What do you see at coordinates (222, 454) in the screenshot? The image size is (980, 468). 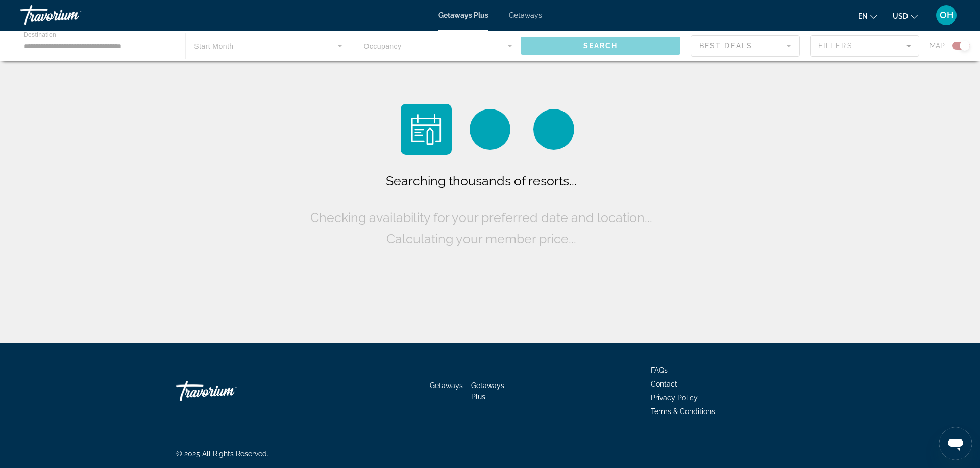 I see `span: © 2025 All Rights Reserved.` at bounding box center [222, 454].